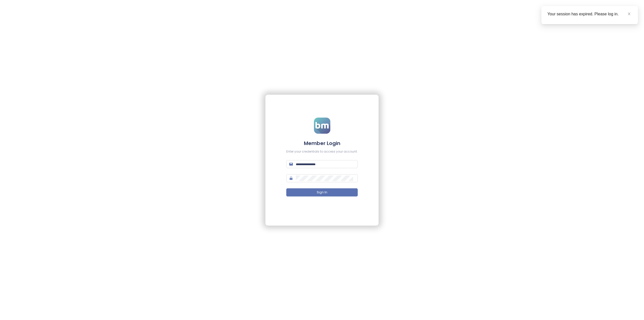 This screenshot has width=644, height=320. What do you see at coordinates (291, 178) in the screenshot?
I see `span: lock` at bounding box center [291, 178].